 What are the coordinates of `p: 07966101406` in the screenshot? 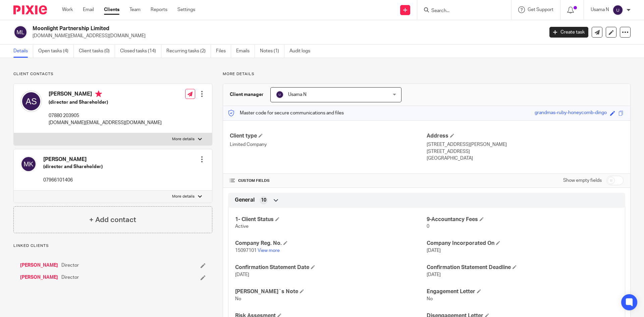 It's located at (73, 180).